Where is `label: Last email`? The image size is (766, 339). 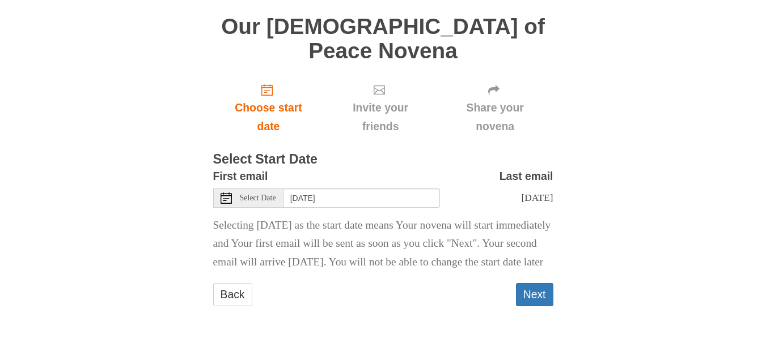
label: Last email is located at coordinates (526, 176).